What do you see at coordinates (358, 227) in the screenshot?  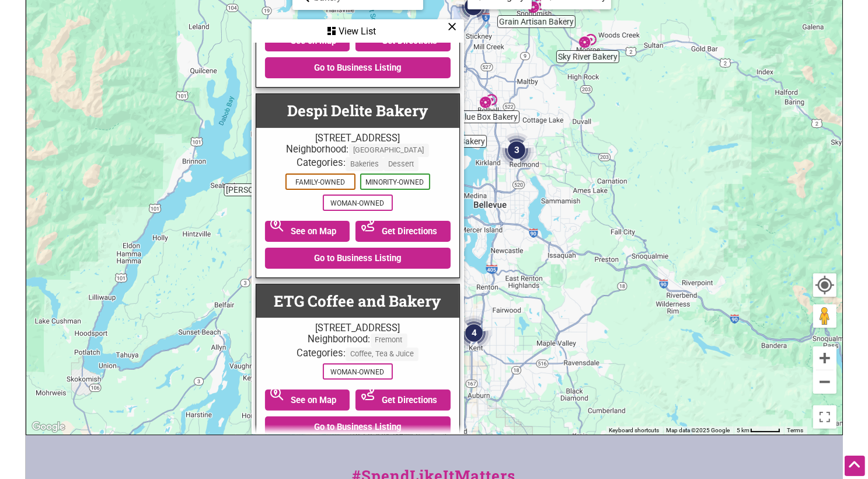 I see `div: See a list of the visible businesses` at bounding box center [358, 227].